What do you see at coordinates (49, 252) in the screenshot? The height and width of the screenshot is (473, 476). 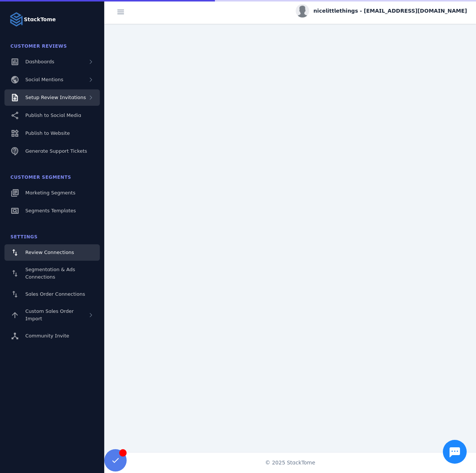 I see `span: Review Connections` at bounding box center [49, 252].